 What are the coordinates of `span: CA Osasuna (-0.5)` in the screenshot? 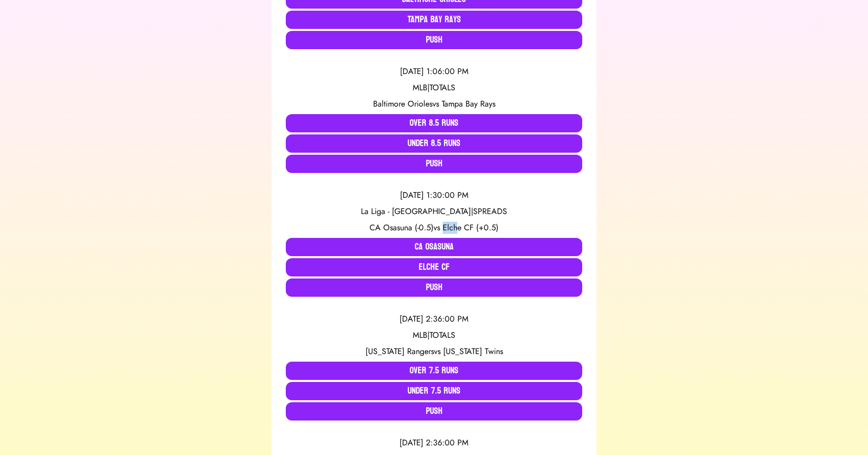 It's located at (401, 227).